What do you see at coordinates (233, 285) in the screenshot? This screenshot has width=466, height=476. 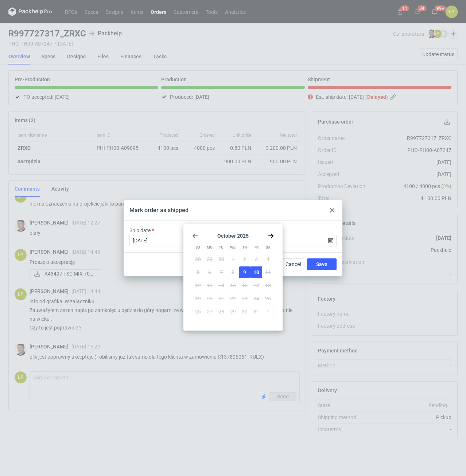 I see `button: Wed Oct 15 2025` at bounding box center [233, 285].